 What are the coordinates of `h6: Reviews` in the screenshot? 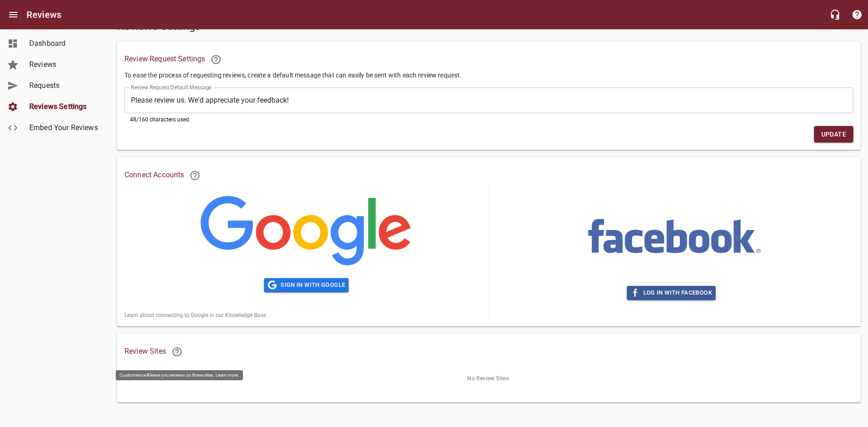 It's located at (44, 15).